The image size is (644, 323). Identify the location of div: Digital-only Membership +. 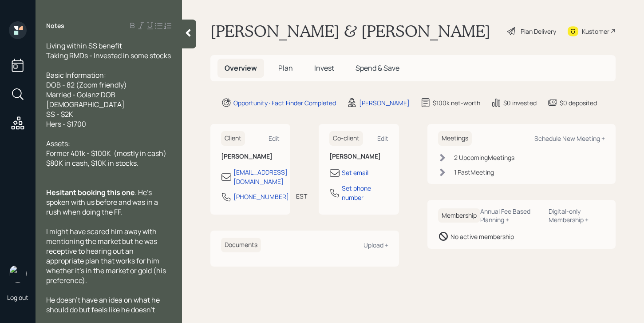
(577, 215).